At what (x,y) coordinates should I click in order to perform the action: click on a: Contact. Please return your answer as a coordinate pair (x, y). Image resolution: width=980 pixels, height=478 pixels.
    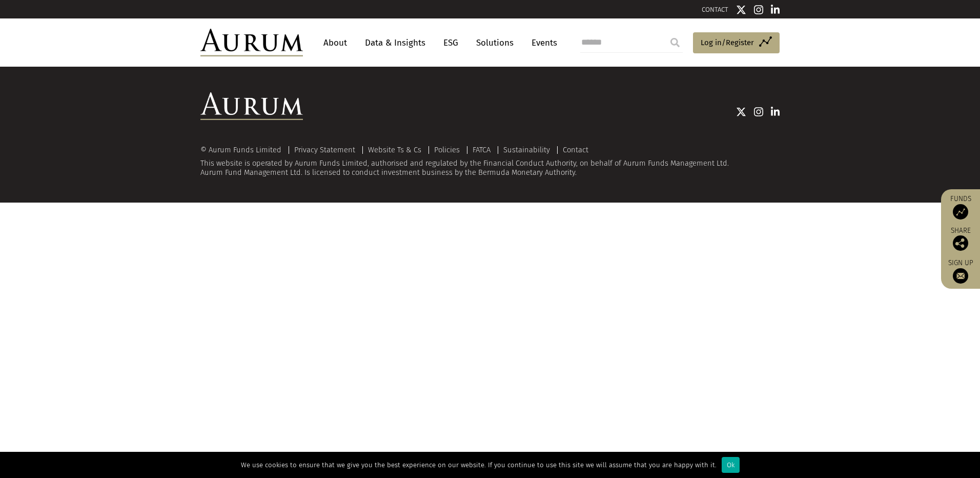
    Looking at the image, I should click on (576, 149).